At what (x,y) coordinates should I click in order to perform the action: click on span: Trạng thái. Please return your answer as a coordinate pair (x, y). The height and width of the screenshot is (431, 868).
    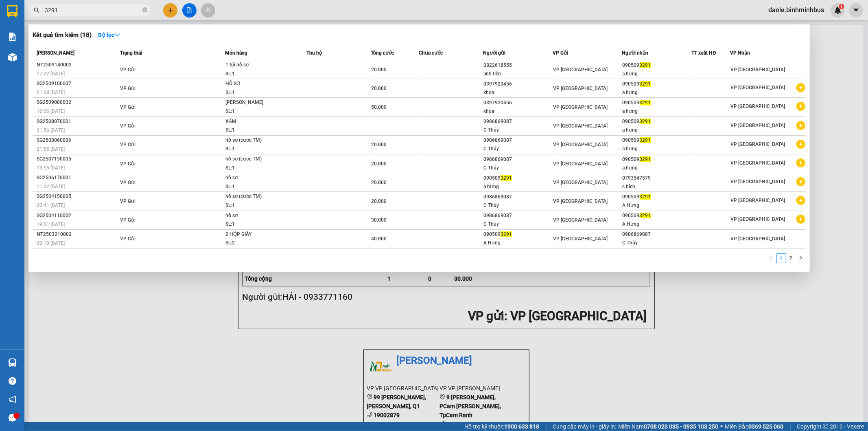
    Looking at the image, I should click on (131, 53).